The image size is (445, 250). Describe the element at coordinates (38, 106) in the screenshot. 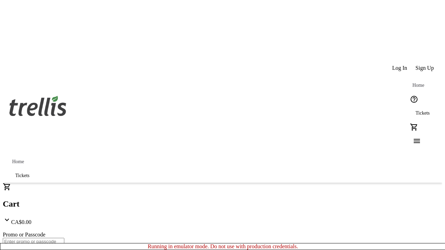

I see `img: Orient E2E Organization vAj20Q7Blg's Logo` at that location.